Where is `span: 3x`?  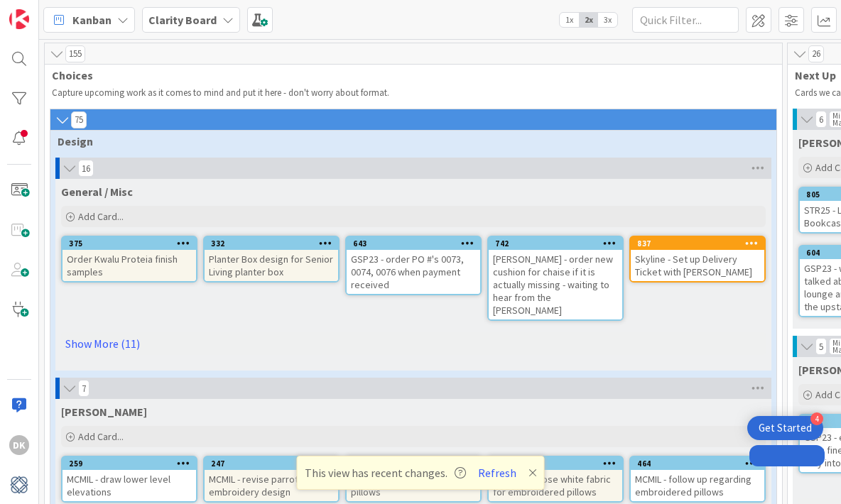
span: 3x is located at coordinates (608, 20).